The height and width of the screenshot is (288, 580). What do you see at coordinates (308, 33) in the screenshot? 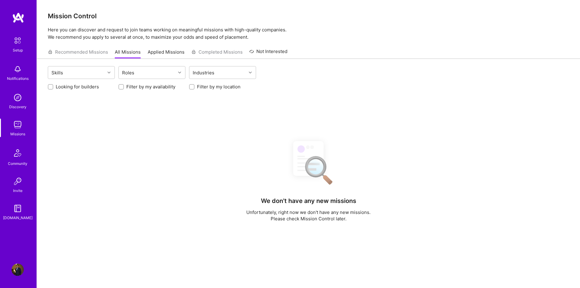
I see `p: Here you can discover and request to join teams working on meaningful missions with high-quality ...` at bounding box center [308, 33].